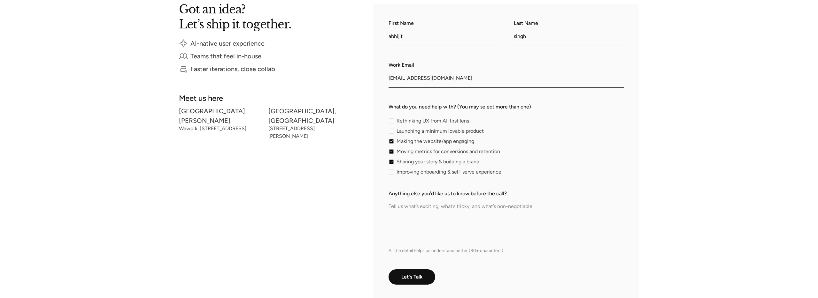  I want to click on label: What do you need help with? (You may select more than one), so click(506, 107).